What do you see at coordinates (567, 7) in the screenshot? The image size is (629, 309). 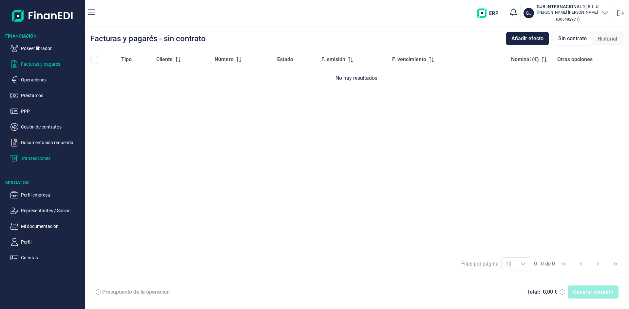 I see `h3: GJB INTERNACIONAL 2, S.L.U` at bounding box center [567, 7].